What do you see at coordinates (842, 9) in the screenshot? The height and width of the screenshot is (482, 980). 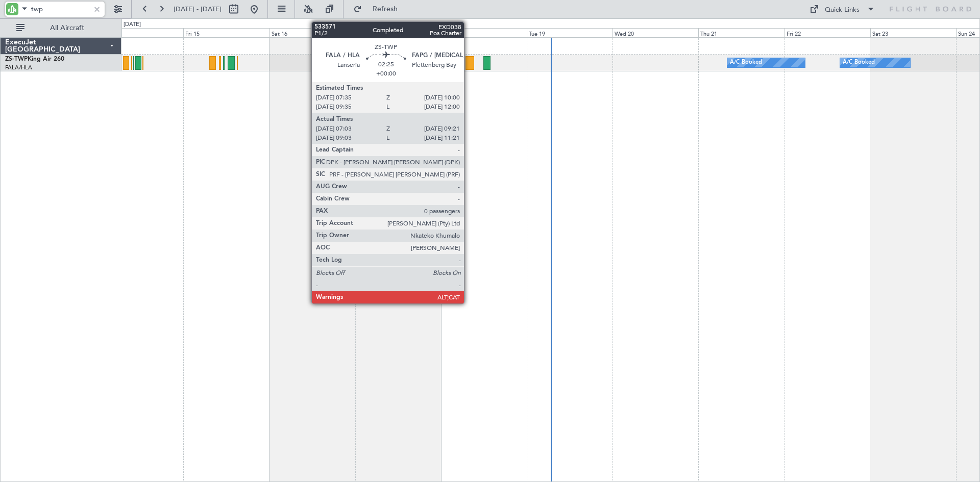 I see `button: Quick Links` at bounding box center [842, 9].